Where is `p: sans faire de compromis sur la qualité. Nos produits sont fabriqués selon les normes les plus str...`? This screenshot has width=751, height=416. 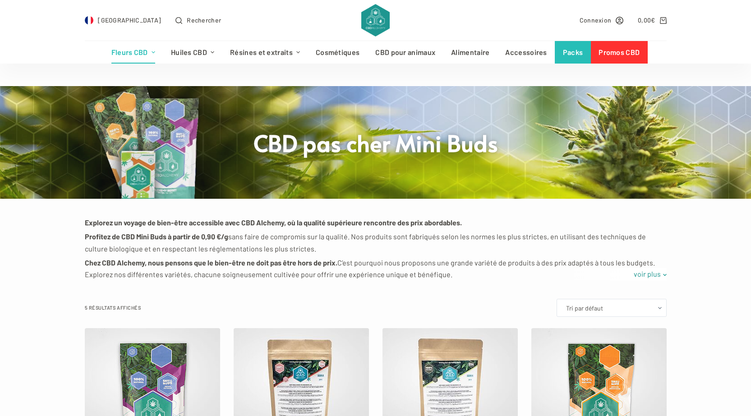 p: sans faire de compromis sur la qualité. Nos produits sont fabriqués selon les normes les plus str... is located at coordinates (376, 243).